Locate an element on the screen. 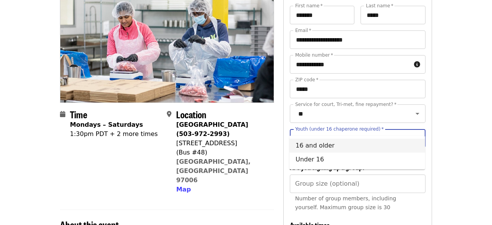 This screenshot has width=492, height=225. label: First name is located at coordinates (309, 6).